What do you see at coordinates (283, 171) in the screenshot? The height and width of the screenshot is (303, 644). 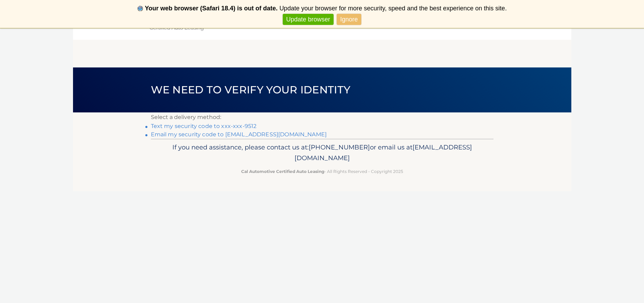 I see `strong: Cal Automotive Certified Auto Leasing` at bounding box center [283, 171].